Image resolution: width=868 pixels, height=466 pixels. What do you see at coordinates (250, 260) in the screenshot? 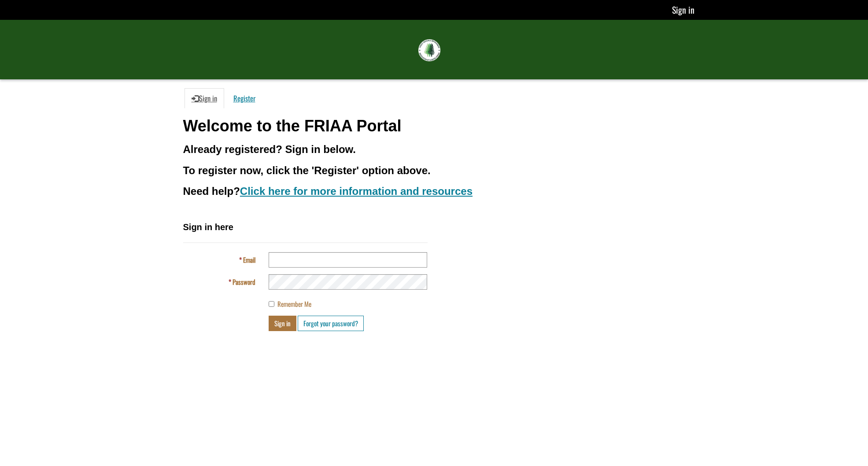
I see `span: Email` at bounding box center [250, 260].